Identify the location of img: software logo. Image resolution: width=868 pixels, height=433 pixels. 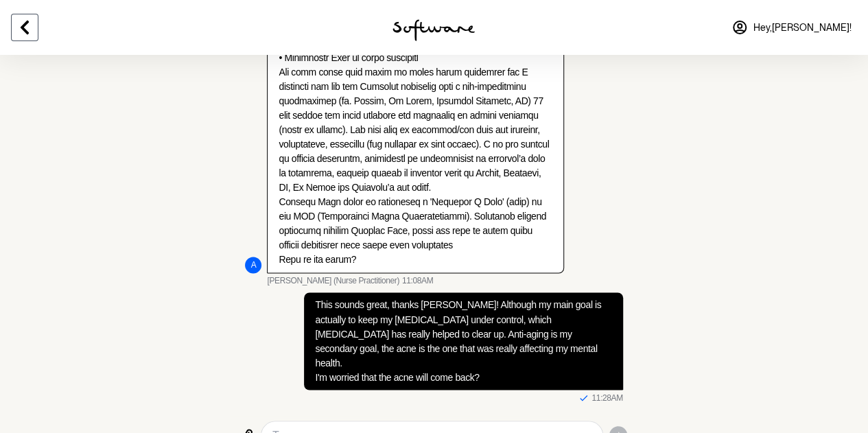
(434, 30).